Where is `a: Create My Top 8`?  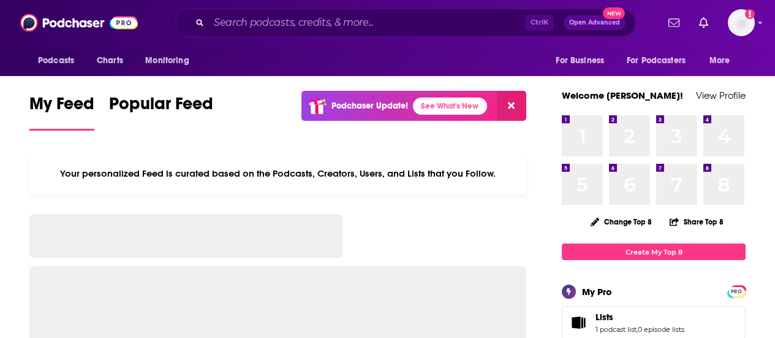 a: Create My Top 8 is located at coordinates (654, 251).